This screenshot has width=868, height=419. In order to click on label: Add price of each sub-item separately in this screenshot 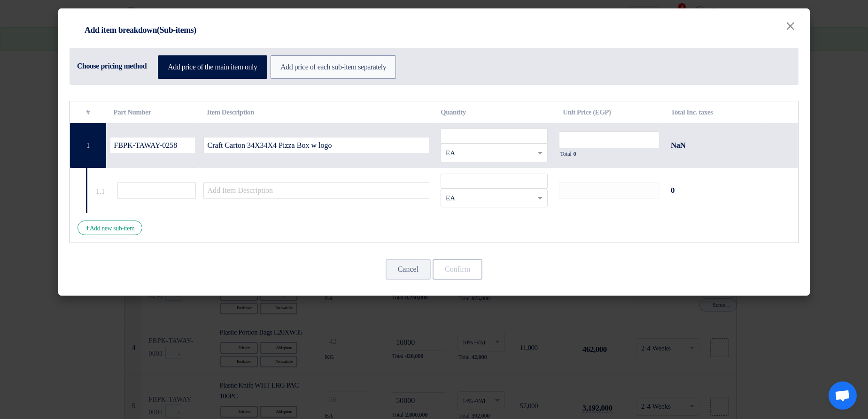, I will do `click(333, 67)`.